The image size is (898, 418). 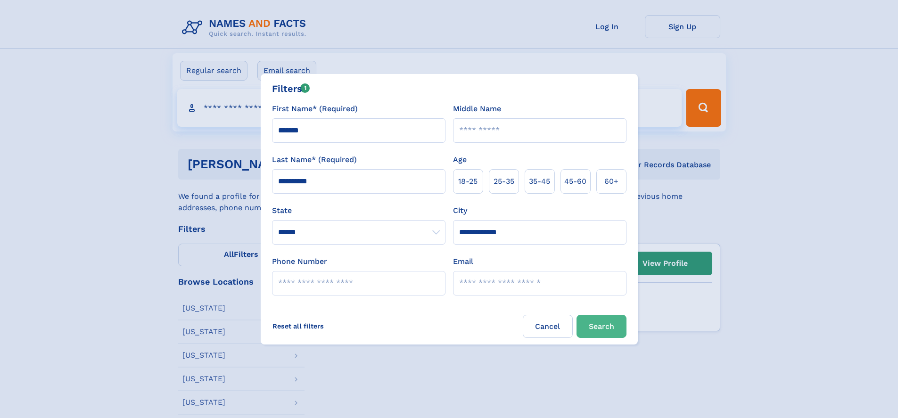 What do you see at coordinates (291, 89) in the screenshot?
I see `div: Filters` at bounding box center [291, 89].